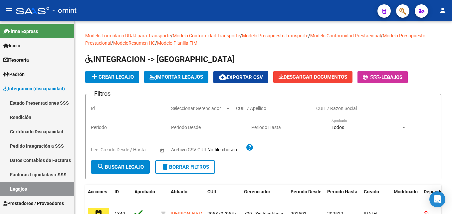 The width and height of the screenshot is (452, 214). What do you see at coordinates (98, 195) in the screenshot?
I see `datatable-header-cell: Acciones` at bounding box center [98, 195].